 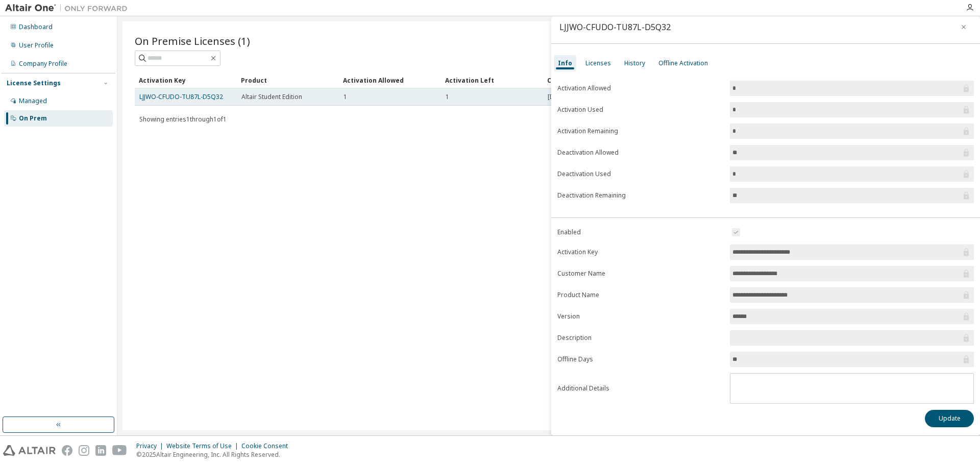 I want to click on img: youtube.svg, so click(x=119, y=450).